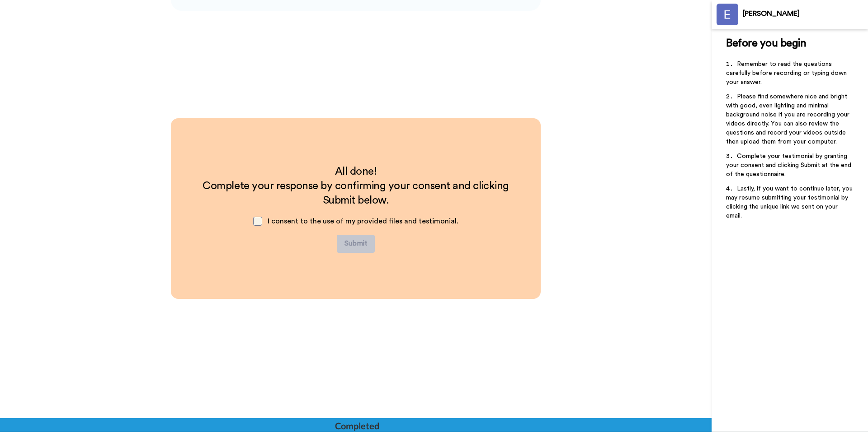 This screenshot has width=868, height=432. I want to click on span: Lastly, if you want to continue later, you may resume submitting your testimonial by clicking the..., so click(790, 202).